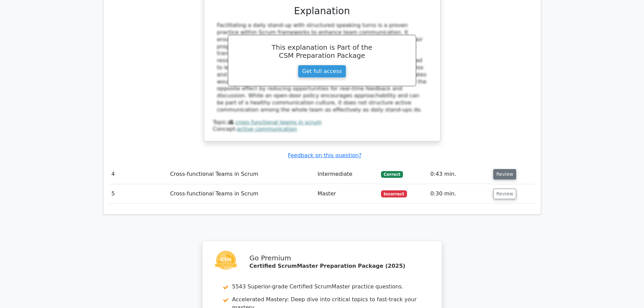  I want to click on u: Feedback on this question?, so click(325, 155).